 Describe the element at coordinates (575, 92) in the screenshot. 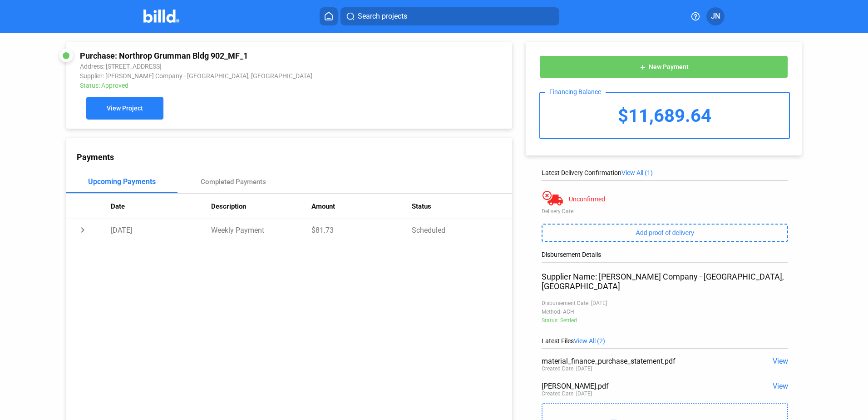

I see `div: Financing Balance` at that location.